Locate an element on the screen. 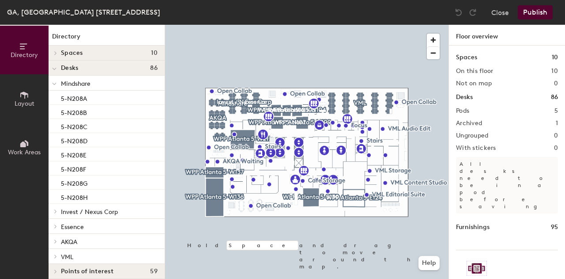 The image size is (565, 279). h2: Not on map is located at coordinates (474, 83).